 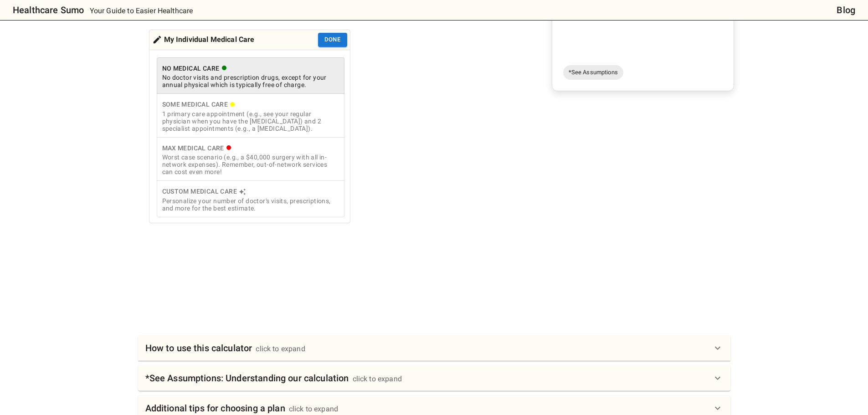 I want to click on button: Some Medical Care1 primary care appointment (e.g., see your regular physician when you have the [..., so click(x=250, y=115).